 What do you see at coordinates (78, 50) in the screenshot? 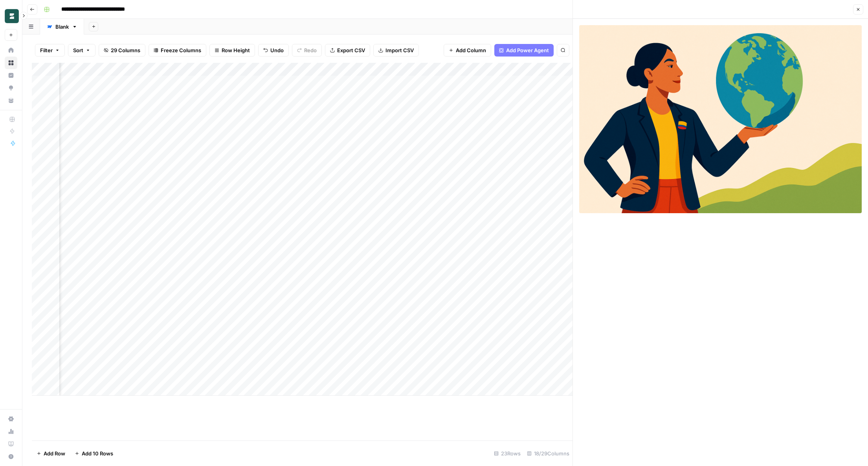
I see `span: Sort` at bounding box center [78, 50].